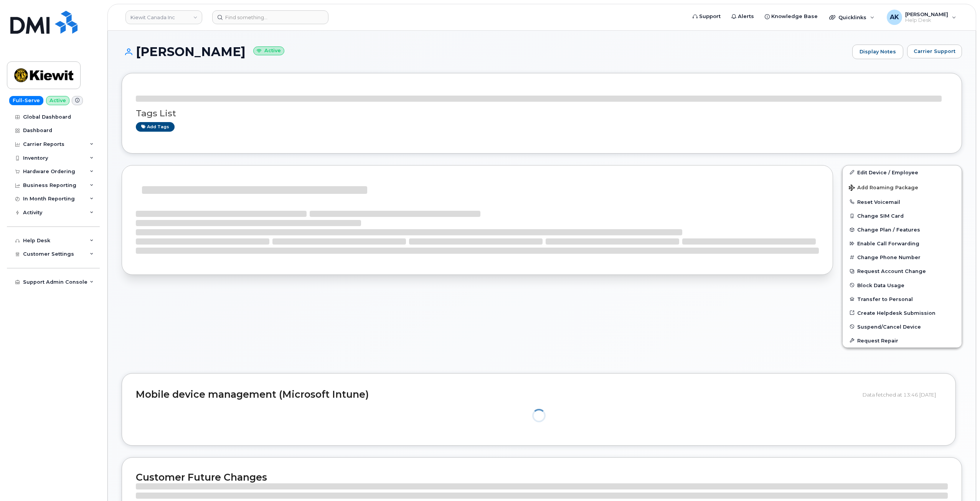 The width and height of the screenshot is (980, 501). What do you see at coordinates (902, 244) in the screenshot?
I see `button: Enable Call Forwarding` at bounding box center [902, 244].